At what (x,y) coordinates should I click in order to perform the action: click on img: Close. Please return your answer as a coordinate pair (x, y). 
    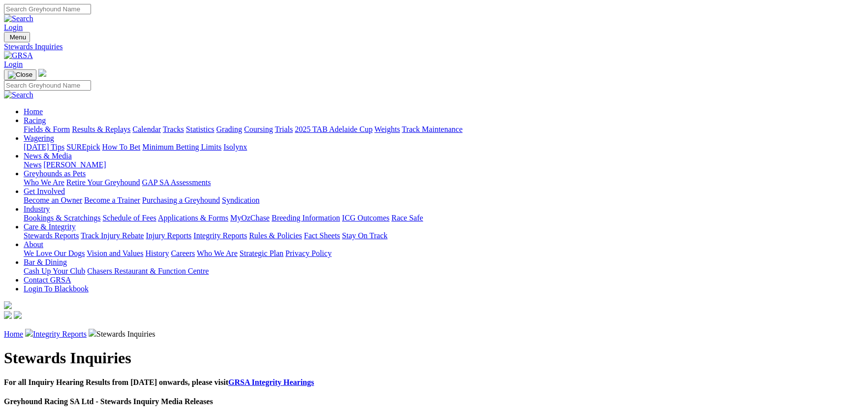
    Looking at the image, I should click on (20, 75).